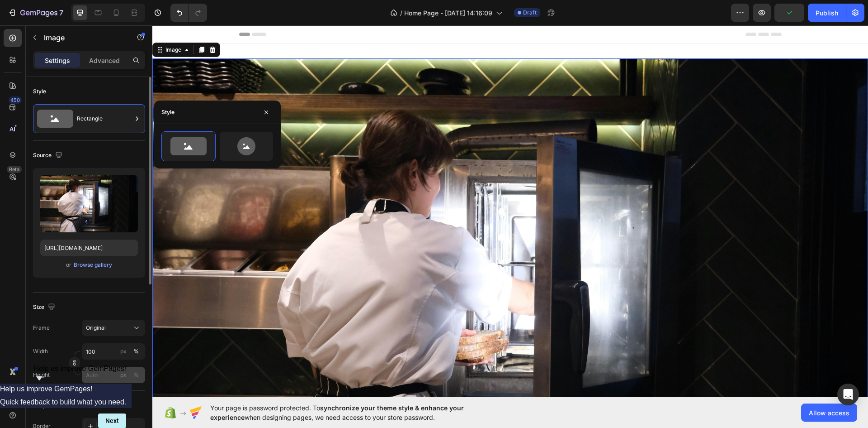  Describe the element at coordinates (80, 368) in the screenshot. I see `span: Help us improve GemPages!` at that location.